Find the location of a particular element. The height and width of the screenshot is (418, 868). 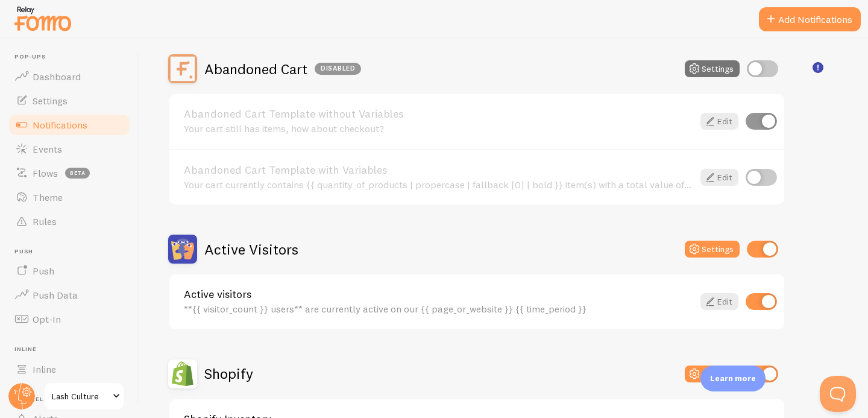

a: Abandoned Cart Template without Variables is located at coordinates (438, 114).